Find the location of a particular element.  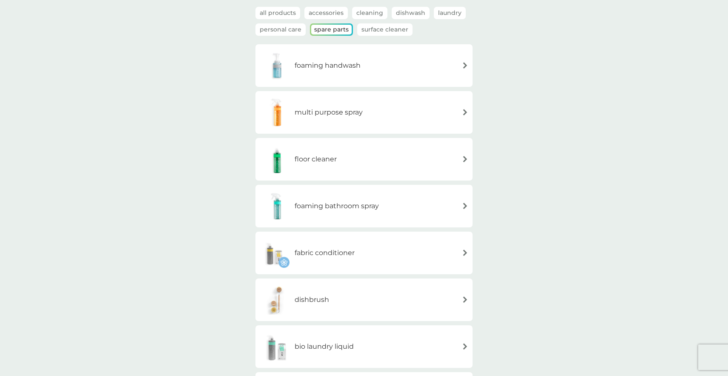

button: Dishwash is located at coordinates (410, 13).